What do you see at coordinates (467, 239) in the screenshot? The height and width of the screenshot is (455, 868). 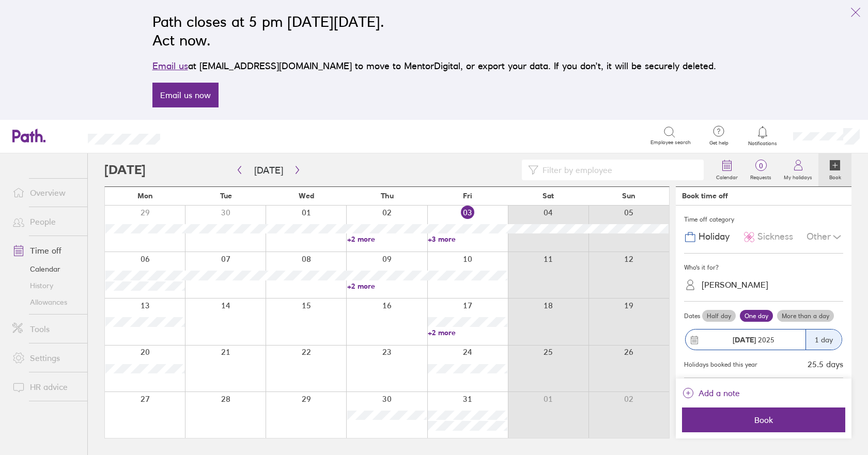 I see `a: +3 more` at bounding box center [467, 239].